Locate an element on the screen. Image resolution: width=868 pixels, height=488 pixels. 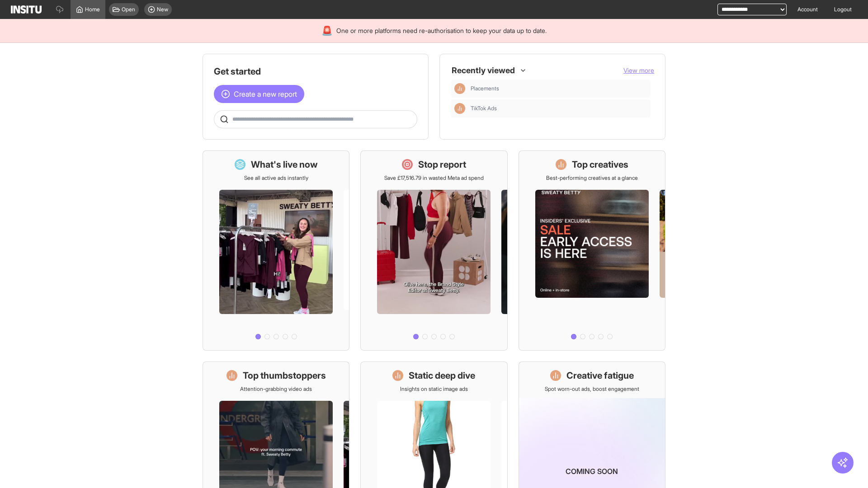
a: Stop reportSave £17,516.79 in wasted Meta ad spend is located at coordinates (433, 250).